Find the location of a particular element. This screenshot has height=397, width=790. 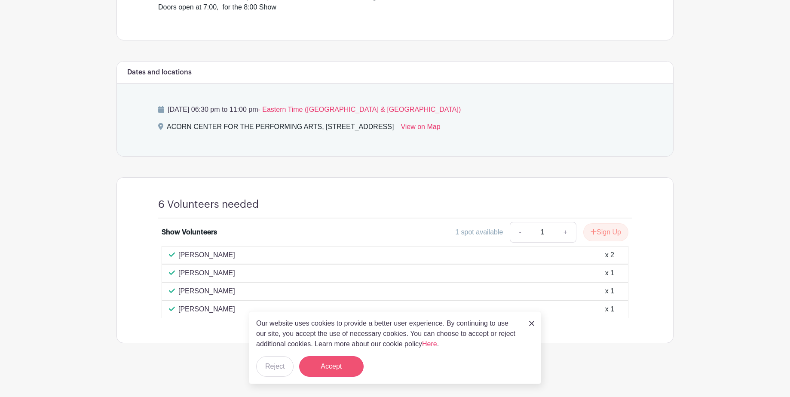

a: Here is located at coordinates (429, 343).